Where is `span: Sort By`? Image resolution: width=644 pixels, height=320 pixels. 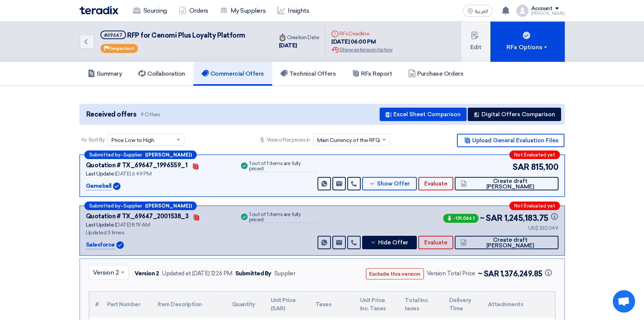
span: Sort By is located at coordinates (97, 140).